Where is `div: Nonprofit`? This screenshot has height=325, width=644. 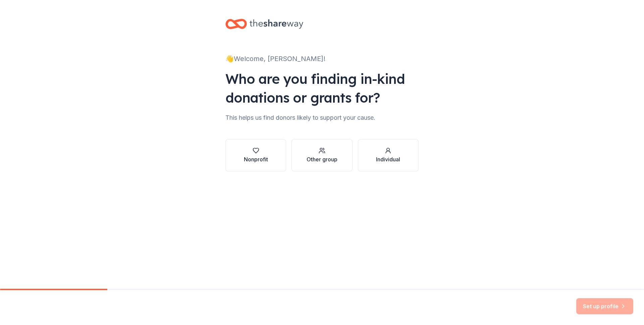 div: Nonprofit is located at coordinates (256, 159).